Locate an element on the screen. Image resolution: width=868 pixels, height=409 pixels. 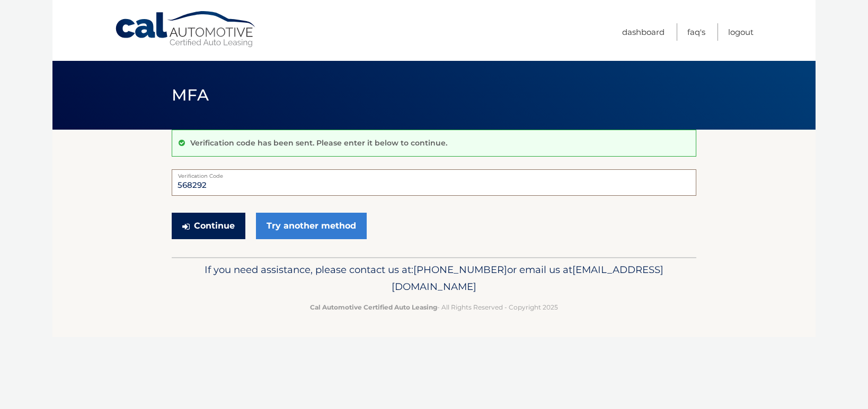
span: MFA is located at coordinates (190, 95).